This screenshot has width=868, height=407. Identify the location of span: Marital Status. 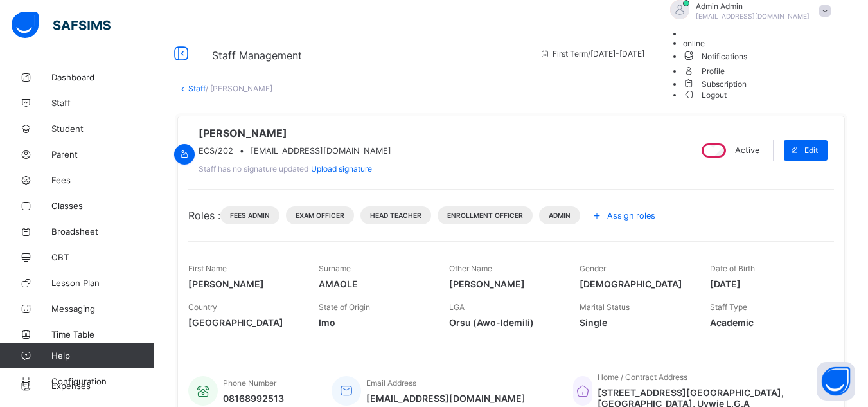
(605, 307).